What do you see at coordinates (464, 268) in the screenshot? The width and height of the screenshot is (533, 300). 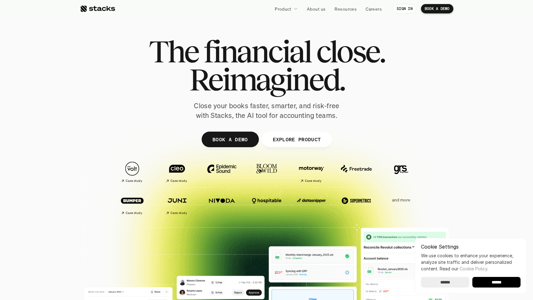 I see `span: Read our .` at bounding box center [464, 268].